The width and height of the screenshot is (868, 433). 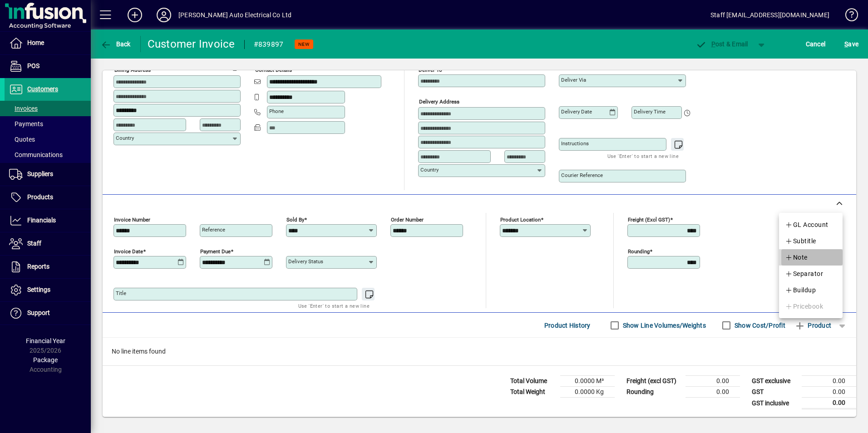 What do you see at coordinates (801, 290) in the screenshot?
I see `span: Buildup` at bounding box center [801, 290].